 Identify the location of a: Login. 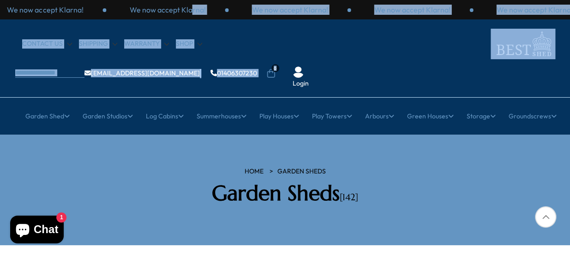
(301, 84).